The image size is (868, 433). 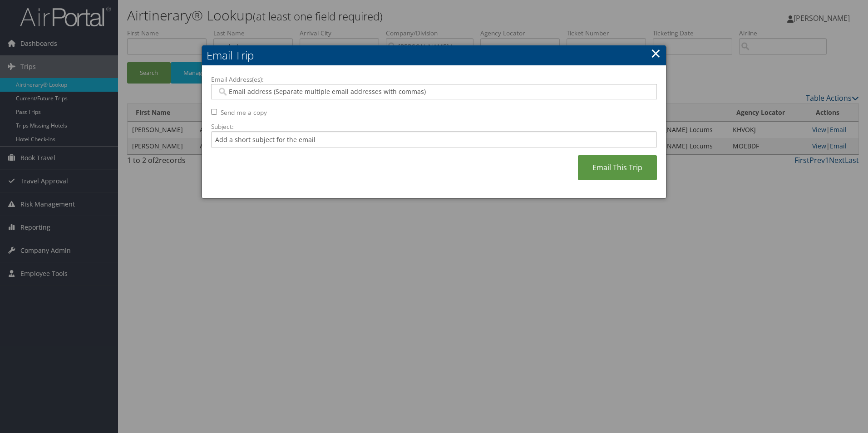 I want to click on input: Email address (Separate multiple email addresses with commas), so click(x=434, y=91).